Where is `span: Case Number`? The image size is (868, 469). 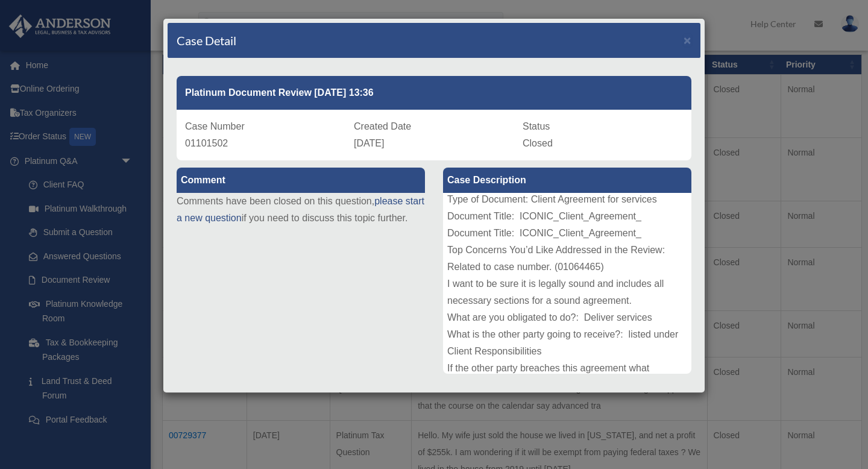
span: Case Number is located at coordinates (214, 126).